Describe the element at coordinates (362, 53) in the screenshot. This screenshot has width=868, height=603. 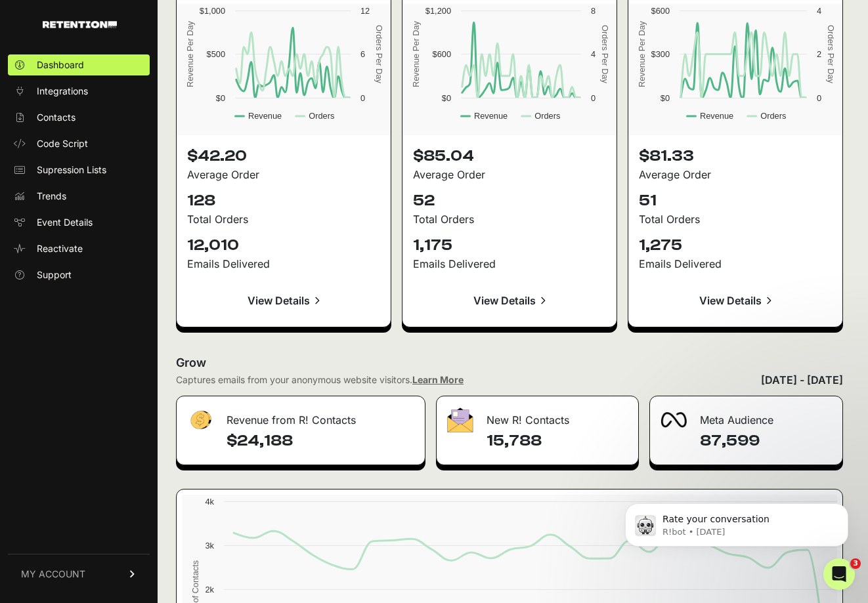
I see `text: 6` at that location.